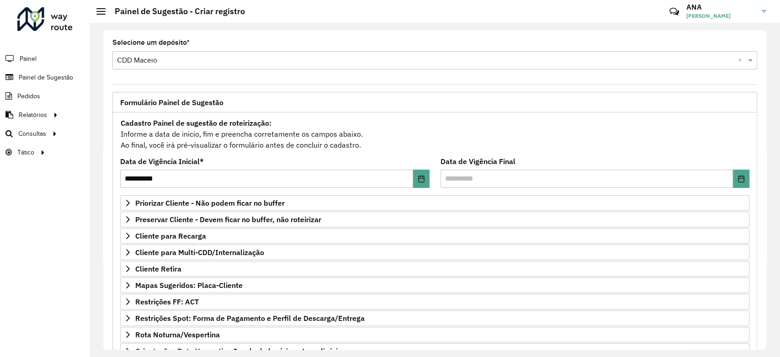 The width and height of the screenshot is (780, 357). I want to click on a: Contato Rápido, so click(674, 11).